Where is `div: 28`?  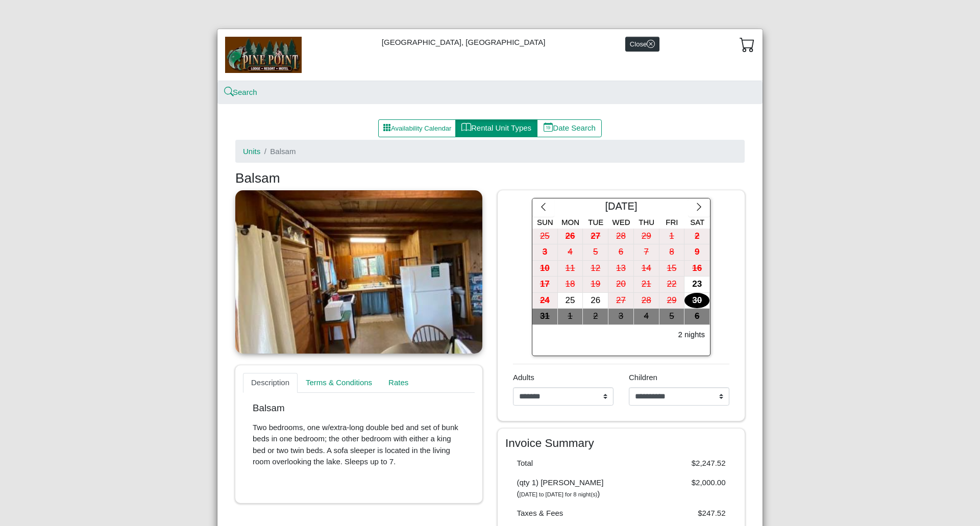
div: 28 is located at coordinates (621, 236).